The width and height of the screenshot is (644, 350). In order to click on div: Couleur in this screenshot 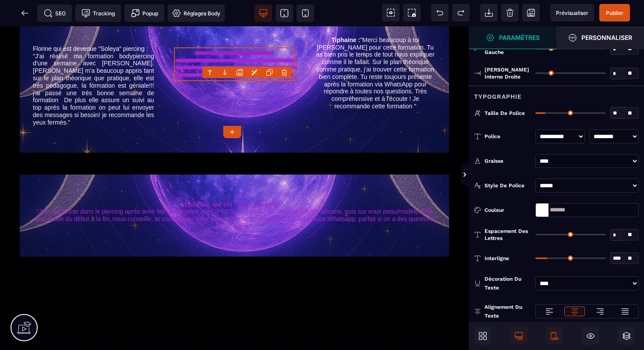, I will do `click(508, 210)`.